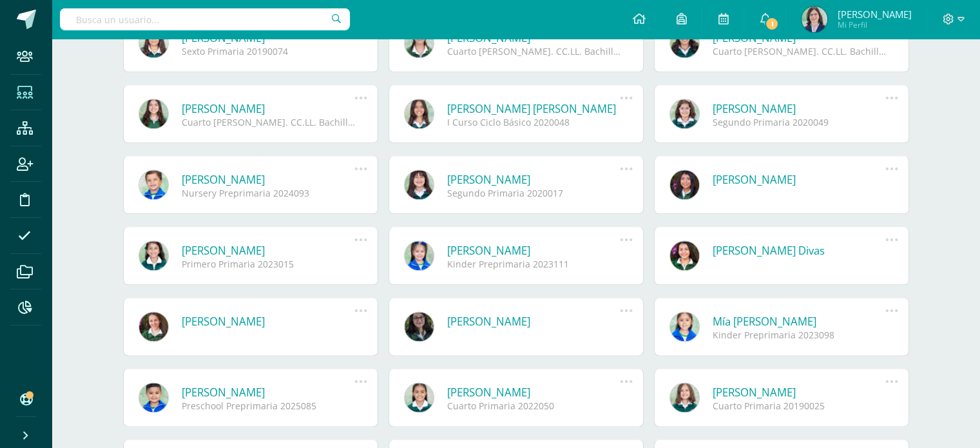  What do you see at coordinates (814, 19) in the screenshot?
I see `img: d287b3f4ec78f077569923fcdb2be007.png` at bounding box center [814, 19].